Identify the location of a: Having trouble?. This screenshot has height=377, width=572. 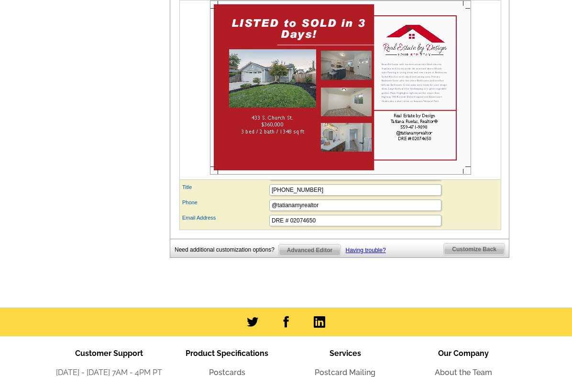
(366, 250).